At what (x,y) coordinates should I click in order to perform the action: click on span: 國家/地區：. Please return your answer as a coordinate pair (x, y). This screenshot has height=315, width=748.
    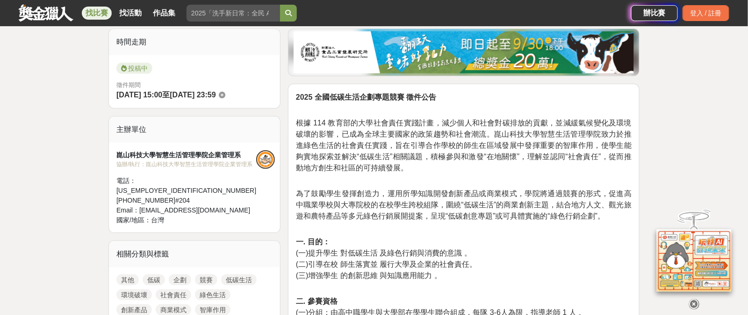
    Looking at the image, I should click on (134, 220).